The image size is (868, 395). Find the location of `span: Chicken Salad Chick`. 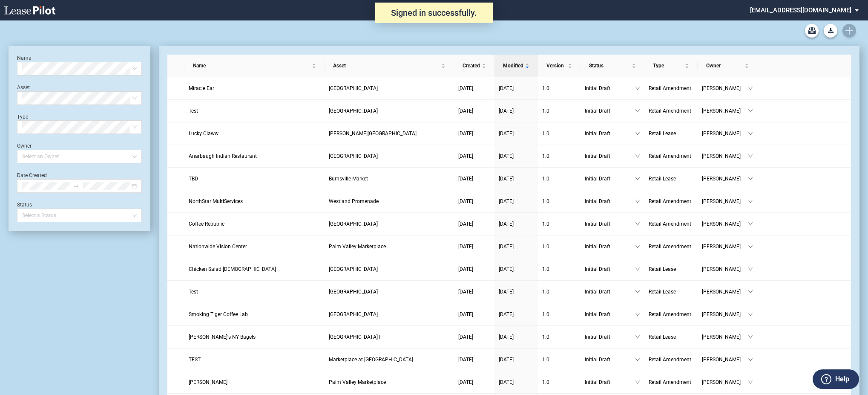

span: Chicken Salad Chick is located at coordinates (232, 269).